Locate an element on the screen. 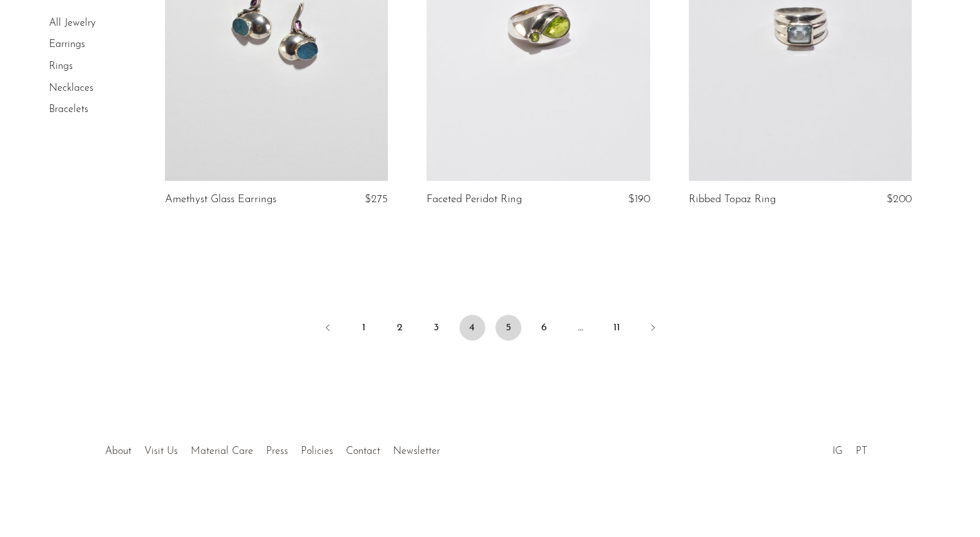 This screenshot has height=537, width=980. a: Ribbed Topaz Ring is located at coordinates (732, 199).